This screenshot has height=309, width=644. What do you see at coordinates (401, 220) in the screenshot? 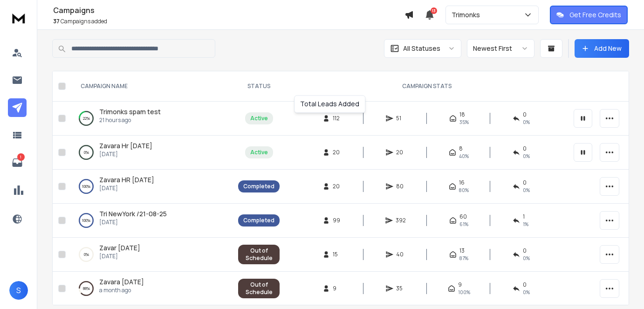
I see `span: 392` at bounding box center [401, 220].